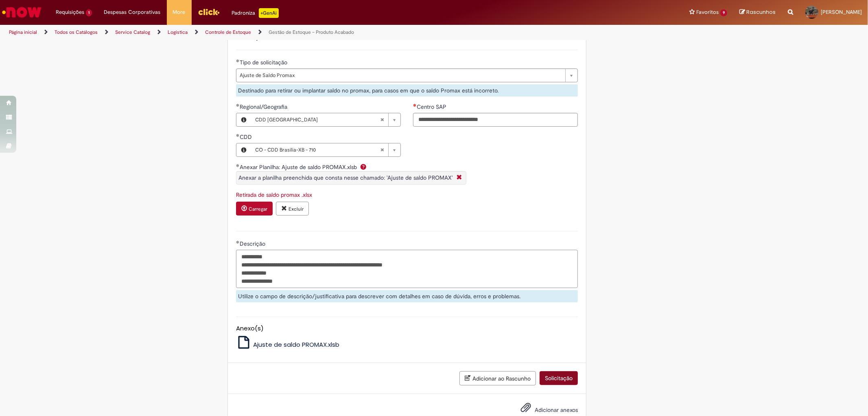 Image resolution: width=868 pixels, height=416 pixels. I want to click on img: ServiceNow, so click(22, 12).